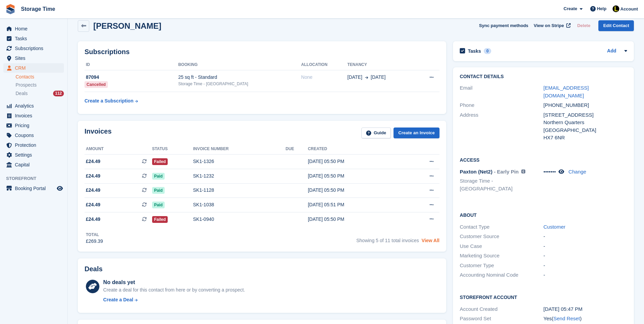 The height and width of the screenshot is (324, 644). What do you see at coordinates (577, 171) in the screenshot?
I see `a: Change` at bounding box center [577, 171].